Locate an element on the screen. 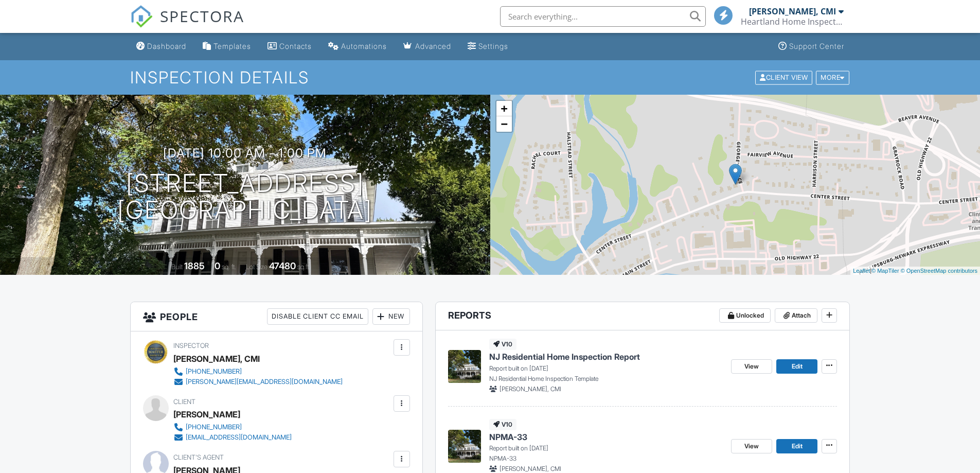  div: 47480 is located at coordinates (282, 265).